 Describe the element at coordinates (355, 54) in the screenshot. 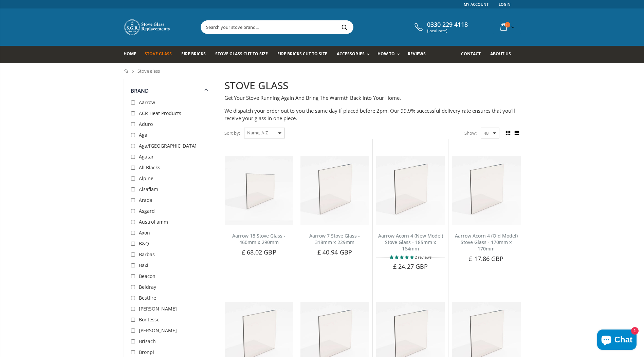

I see `a: Accessories` at that location.